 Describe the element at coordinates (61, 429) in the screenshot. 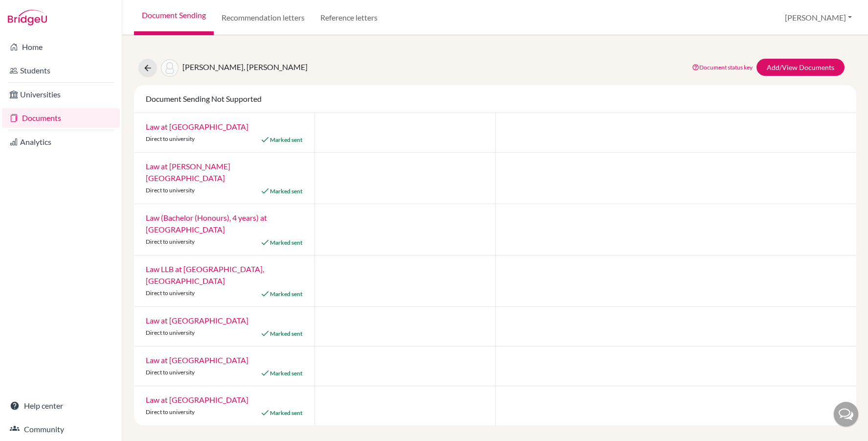

I see `a: Community` at that location.